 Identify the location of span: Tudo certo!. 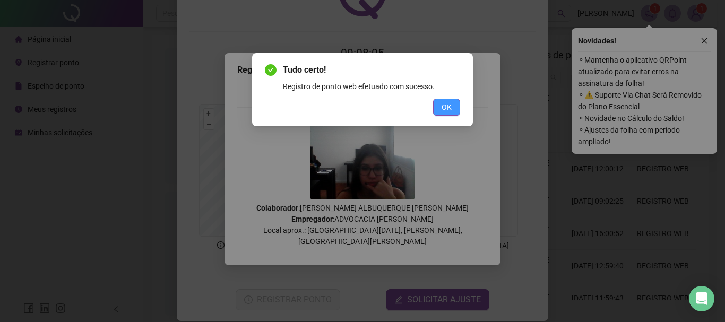
(371, 70).